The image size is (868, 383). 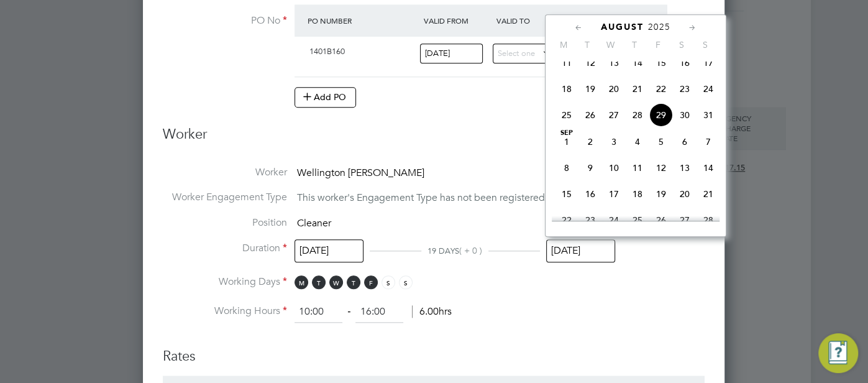 What do you see at coordinates (529, 21) in the screenshot?
I see `div: Valid To` at bounding box center [529, 21].